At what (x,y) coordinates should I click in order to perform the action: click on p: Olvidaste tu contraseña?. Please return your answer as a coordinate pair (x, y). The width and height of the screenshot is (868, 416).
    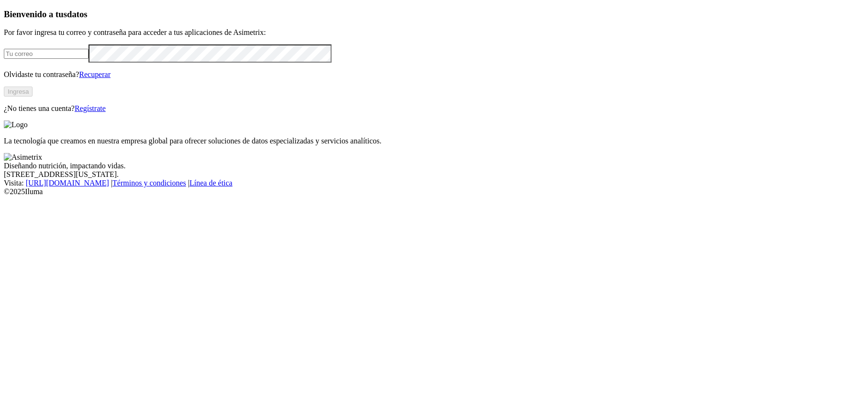
    Looking at the image, I should click on (434, 75).